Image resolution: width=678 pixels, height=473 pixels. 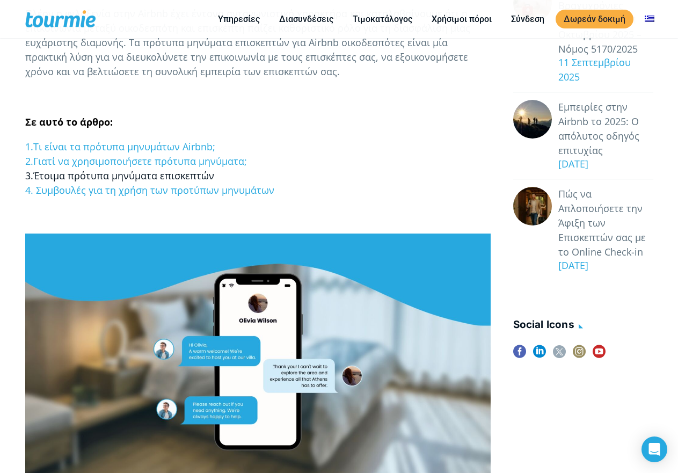 I want to click on strong: Σε αυτό το άρθρο:, so click(x=69, y=122).